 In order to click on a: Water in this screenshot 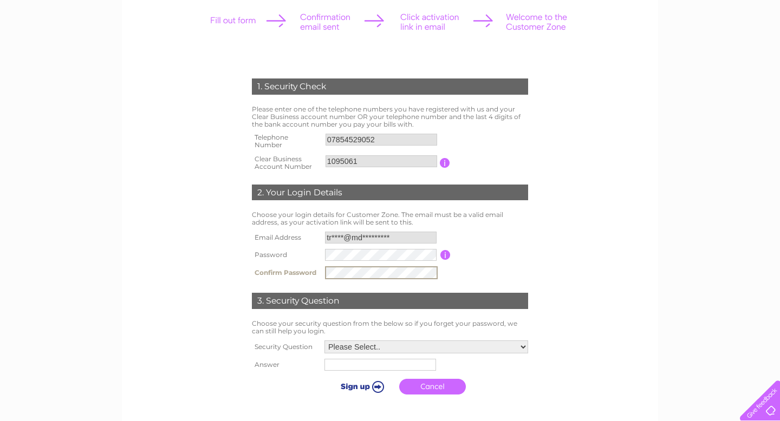, I will do `click(638, 50)`.